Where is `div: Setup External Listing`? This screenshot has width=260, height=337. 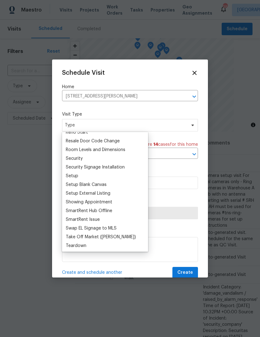 div: Setup External Listing is located at coordinates (88, 193).